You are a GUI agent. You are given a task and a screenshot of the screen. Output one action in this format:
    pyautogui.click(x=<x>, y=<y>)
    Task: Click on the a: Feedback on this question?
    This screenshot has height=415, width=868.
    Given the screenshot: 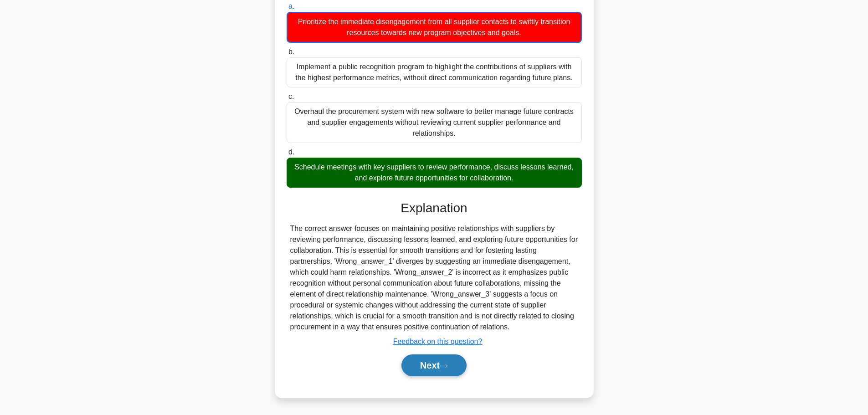 What is the action you would take?
    pyautogui.click(x=438, y=341)
    